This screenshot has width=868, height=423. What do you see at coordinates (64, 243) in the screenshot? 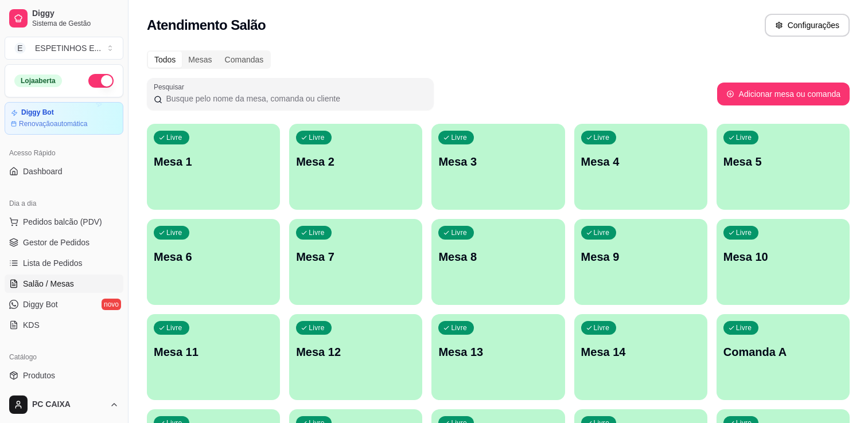
I see `a: Gestor de Pedidos` at bounding box center [64, 243].